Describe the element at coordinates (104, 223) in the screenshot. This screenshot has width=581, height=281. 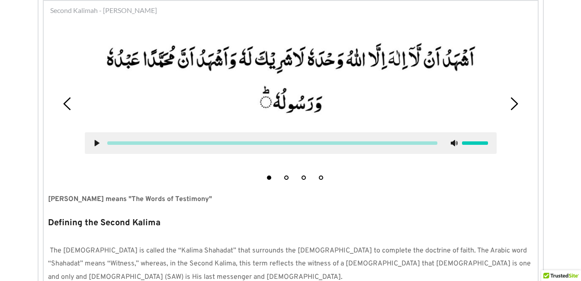
I see `strong: Defining the Second Kalima` at that location.